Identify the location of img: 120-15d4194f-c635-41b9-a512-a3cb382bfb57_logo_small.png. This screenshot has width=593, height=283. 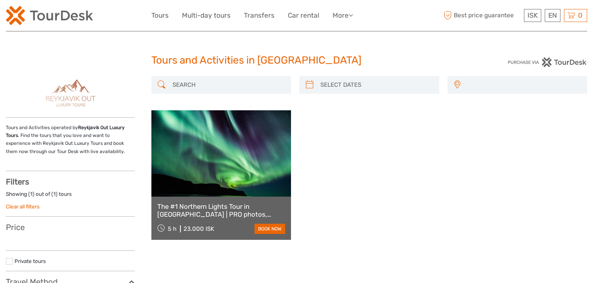
(49, 15).